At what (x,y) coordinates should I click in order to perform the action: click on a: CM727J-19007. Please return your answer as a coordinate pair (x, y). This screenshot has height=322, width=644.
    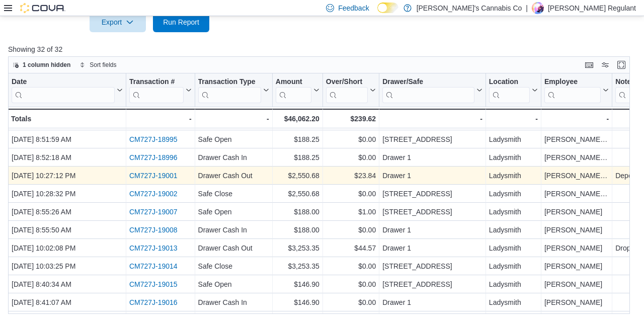
    Looking at the image, I should click on (154, 211).